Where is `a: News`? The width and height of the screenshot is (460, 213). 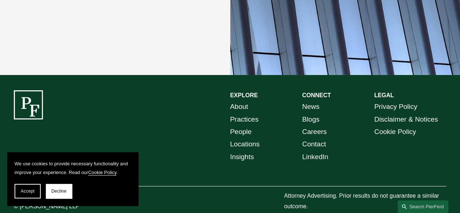 a: News is located at coordinates (311, 106).